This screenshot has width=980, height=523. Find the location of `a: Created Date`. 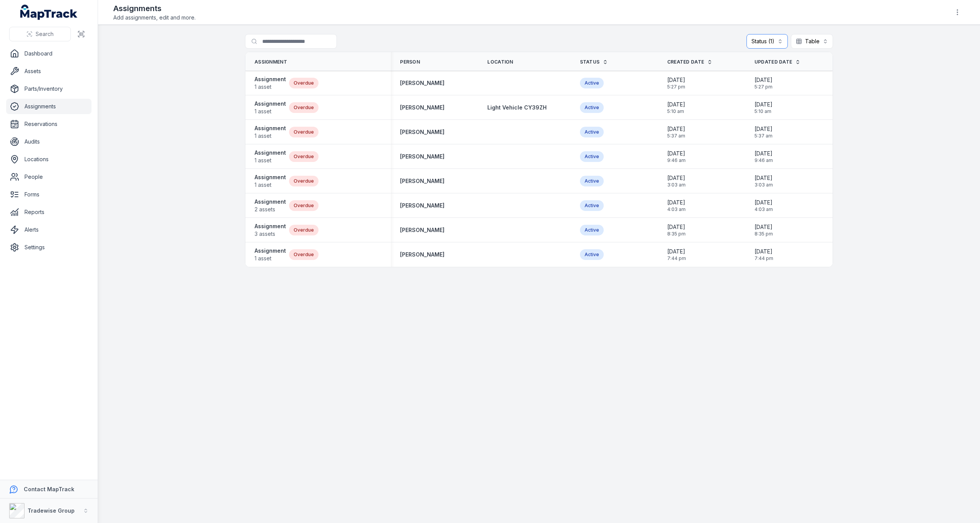

a: Created Date is located at coordinates (690, 62).